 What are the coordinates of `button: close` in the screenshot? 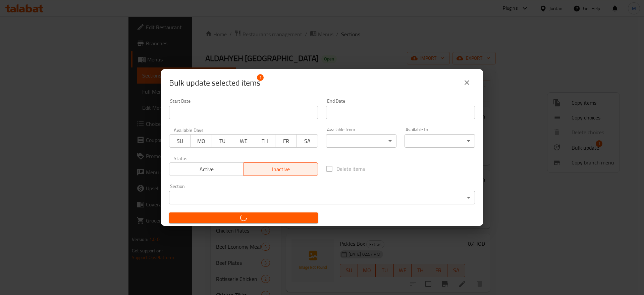 It's located at (467, 83).